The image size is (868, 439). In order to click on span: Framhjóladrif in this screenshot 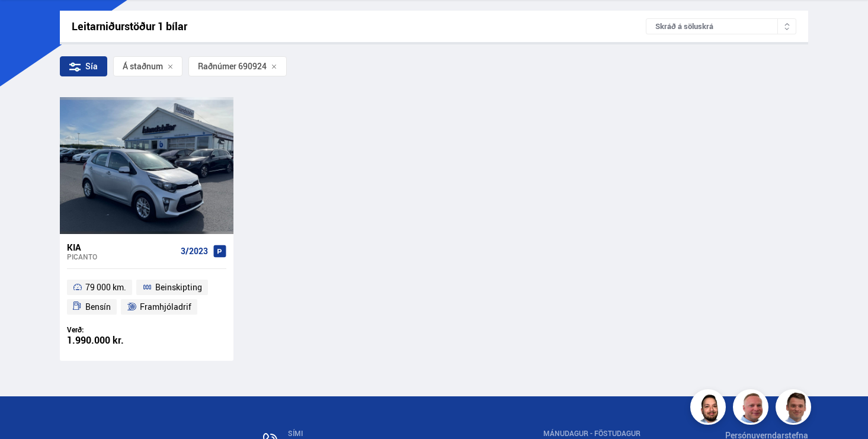, I will do `click(165, 306)`.